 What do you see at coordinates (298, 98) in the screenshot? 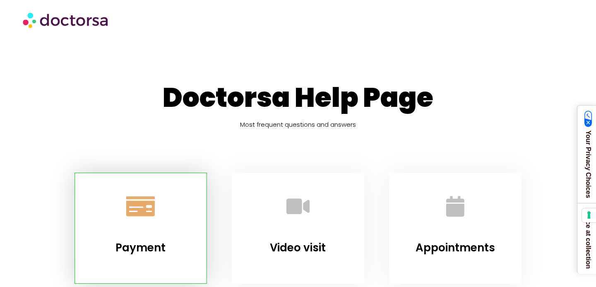
I see `h1: Doctorsa Help Page` at bounding box center [298, 98].